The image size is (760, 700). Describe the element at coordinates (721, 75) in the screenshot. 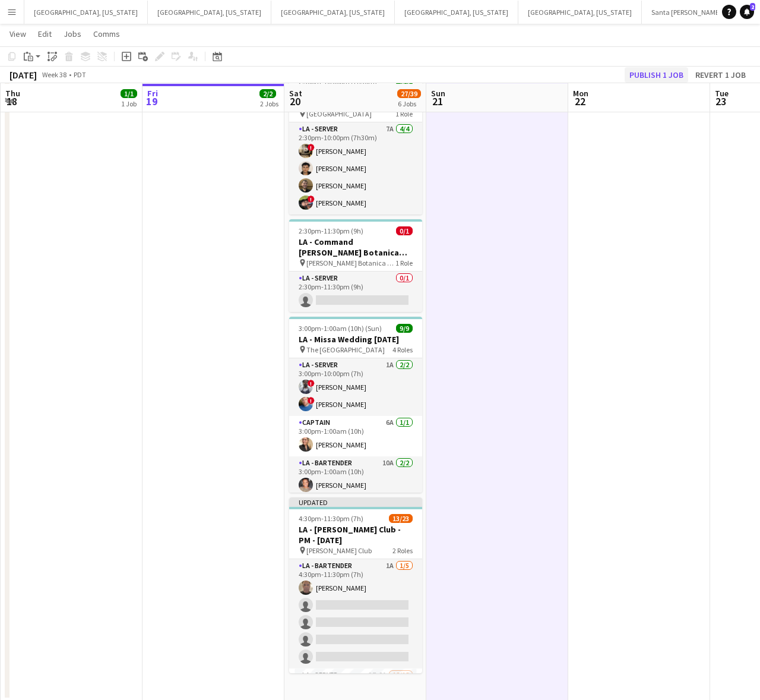

I see `button: Revert 1 job` at that location.